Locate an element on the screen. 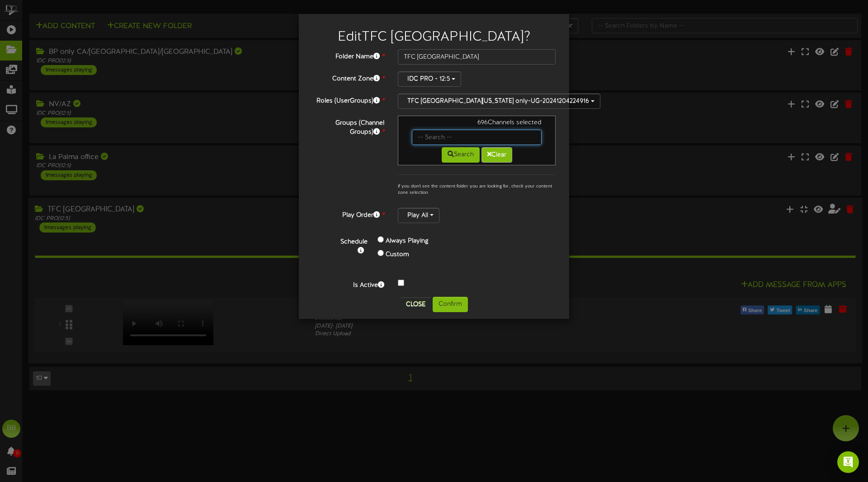 The image size is (868, 482). button: IDC PRO - 12:5 is located at coordinates (429, 79).